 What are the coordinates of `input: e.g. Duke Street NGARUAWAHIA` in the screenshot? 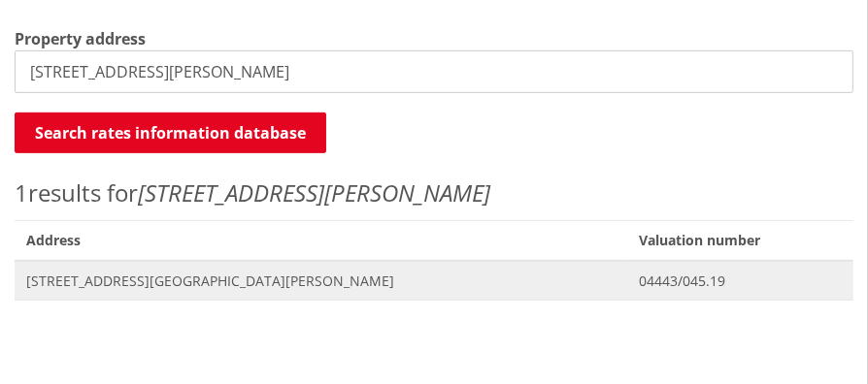 It's located at (434, 72).